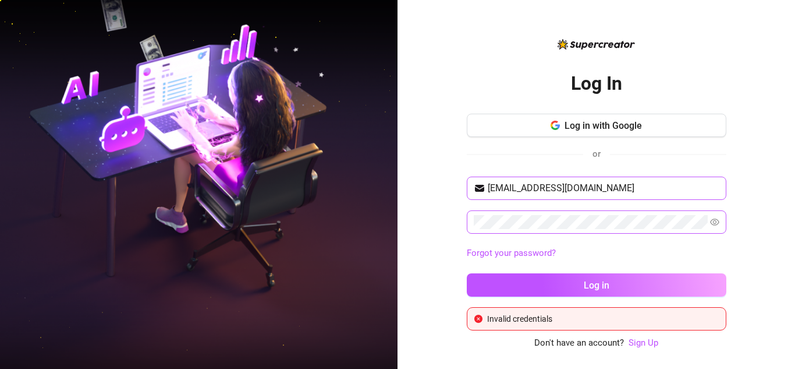 Image resolution: width=795 pixels, height=369 pixels. What do you see at coordinates (597, 285) in the screenshot?
I see `button: Log in` at bounding box center [597, 285].